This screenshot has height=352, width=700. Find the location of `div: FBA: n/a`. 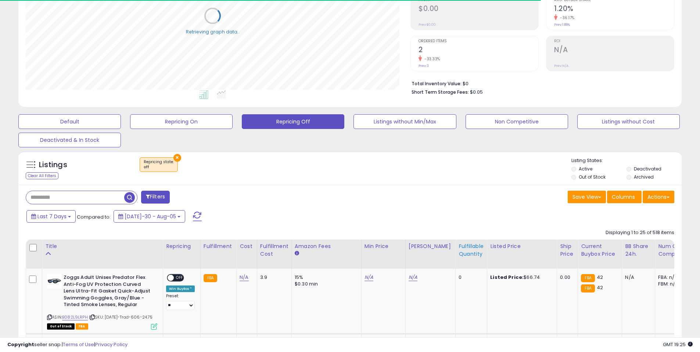

div: FBA: n/a is located at coordinates (670, 277).